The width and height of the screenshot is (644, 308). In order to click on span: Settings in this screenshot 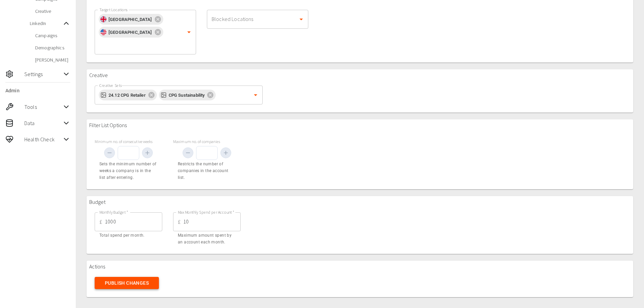, I will do `click(43, 74)`.